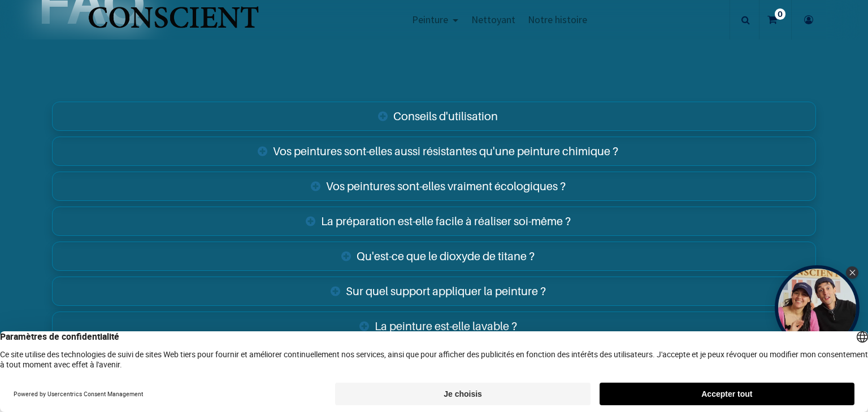 Image resolution: width=868 pixels, height=412 pixels. I want to click on a: Vos peintures sont-elles vraiment écologiques ?, so click(434, 186).